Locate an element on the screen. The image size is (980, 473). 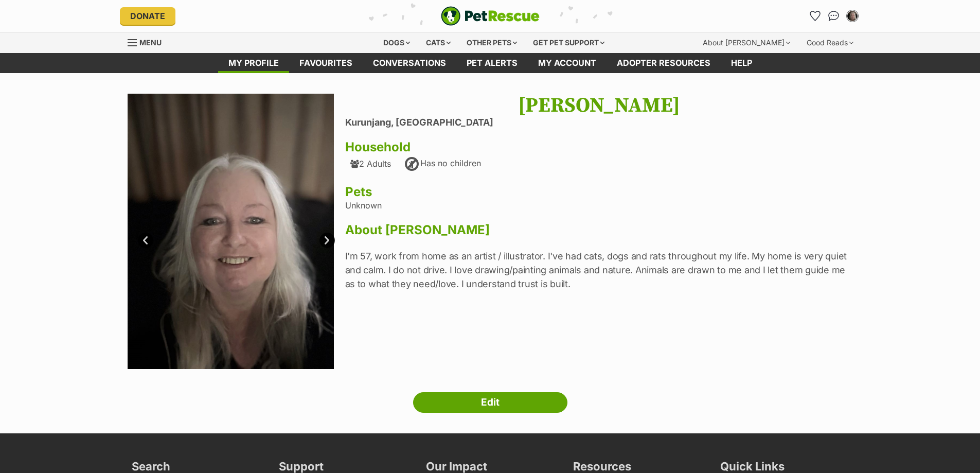
div: Cats is located at coordinates (439, 43).